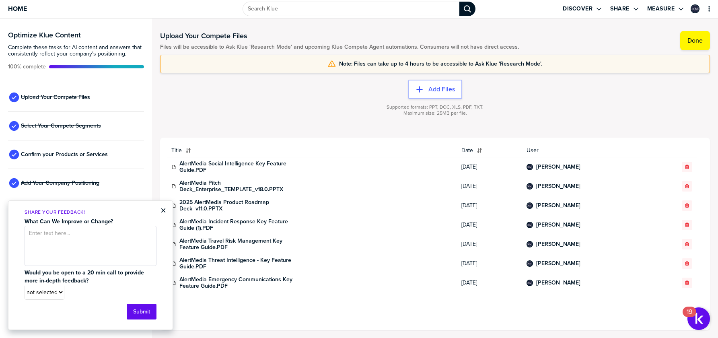 The height and width of the screenshot is (338, 718). Describe the element at coordinates (467, 9) in the screenshot. I see `div: Search Klue` at that location.